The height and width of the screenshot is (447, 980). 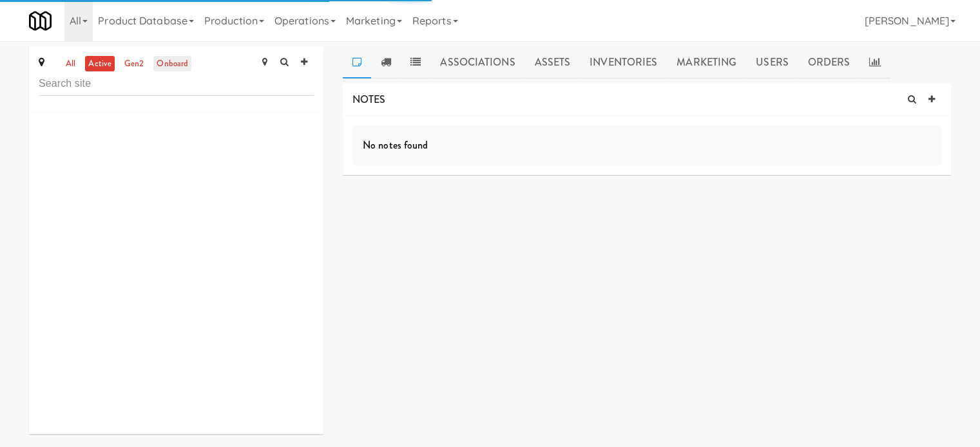 I want to click on a: Assets, so click(x=553, y=62).